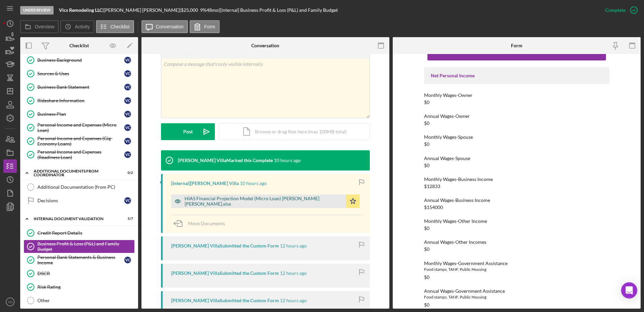 The image size is (644, 312). What do you see at coordinates (81, 114) in the screenshot?
I see `div: Business Plan` at bounding box center [81, 114].